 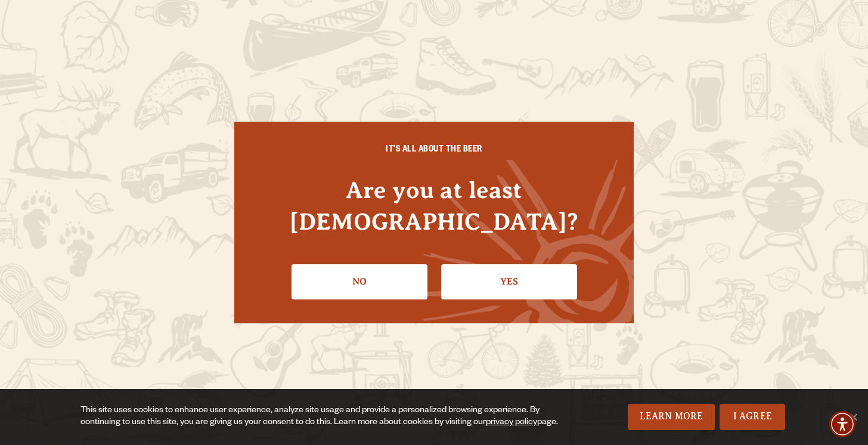 What do you see at coordinates (512, 423) in the screenshot?
I see `a: privacy policy` at bounding box center [512, 423].